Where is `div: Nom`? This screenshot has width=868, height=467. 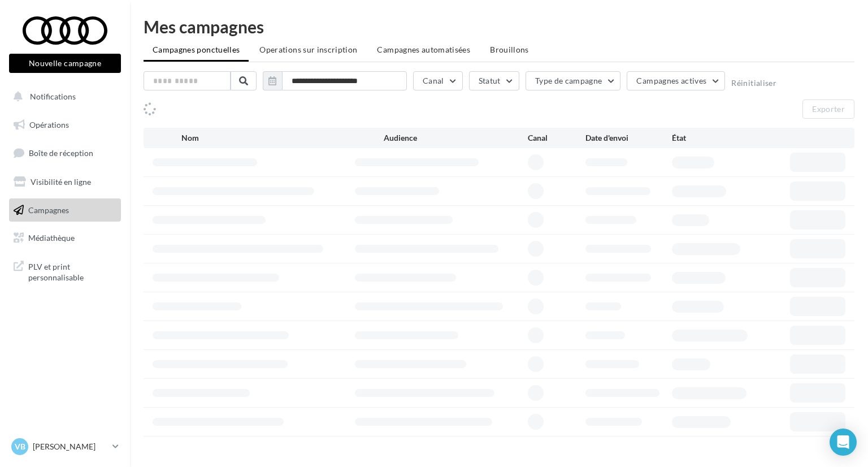 div: Nom is located at coordinates (282, 138).